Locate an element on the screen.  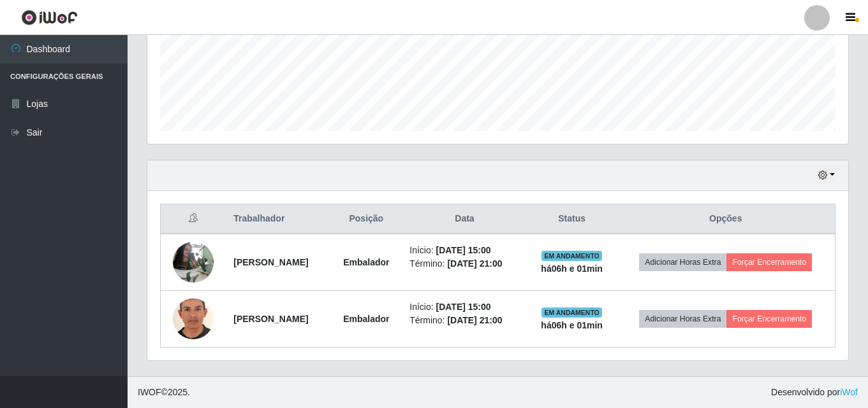
span: IWOF is located at coordinates (149, 393).